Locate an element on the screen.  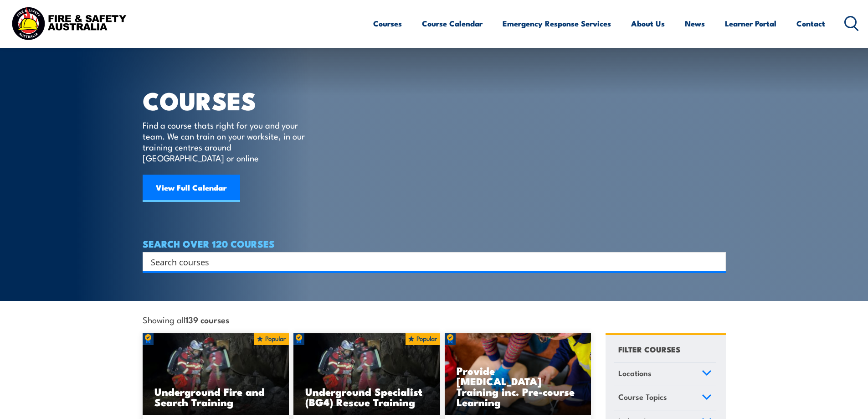
form: Search form is located at coordinates (430, 262).